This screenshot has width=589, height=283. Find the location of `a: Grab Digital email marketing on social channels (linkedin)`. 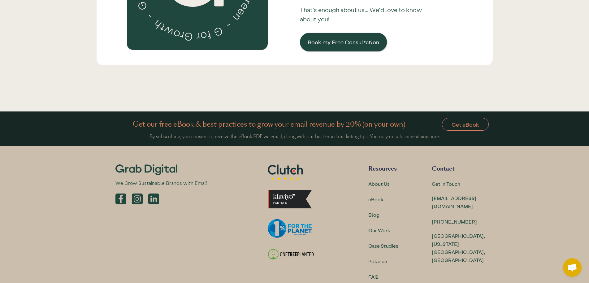

a: Grab Digital email marketing on social channels (linkedin) is located at coordinates (156, 199).